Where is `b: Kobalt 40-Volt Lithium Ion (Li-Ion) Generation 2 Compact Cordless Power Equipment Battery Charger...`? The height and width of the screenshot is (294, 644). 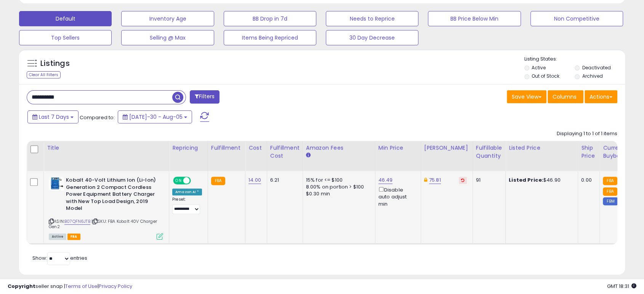
b: Kobalt 40-Volt Lithium Ion (Li-Ion) Generation 2 Compact Cordless Power Equipment Battery Charger... is located at coordinates (112, 195).